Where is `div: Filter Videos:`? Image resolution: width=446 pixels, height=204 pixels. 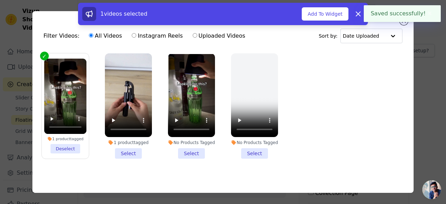
div: Filter Videos: is located at coordinates (146, 36).